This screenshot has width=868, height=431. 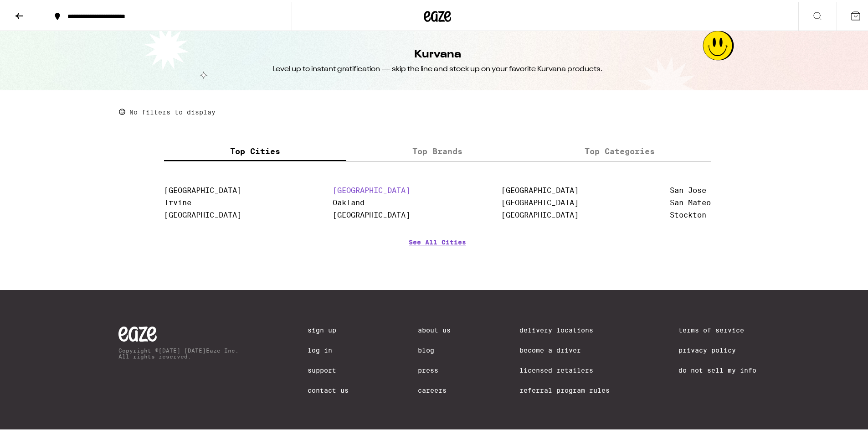 I want to click on p: No filters to display, so click(x=172, y=110).